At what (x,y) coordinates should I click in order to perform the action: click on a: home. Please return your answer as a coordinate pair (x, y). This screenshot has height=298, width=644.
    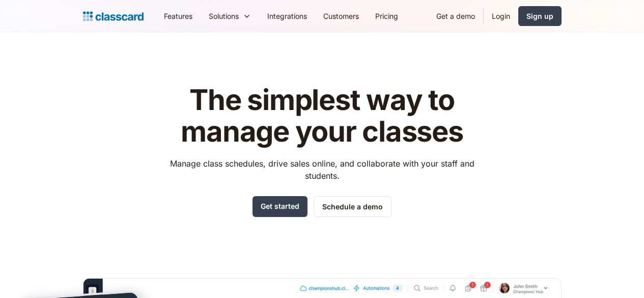
    Looking at the image, I should click on (113, 16).